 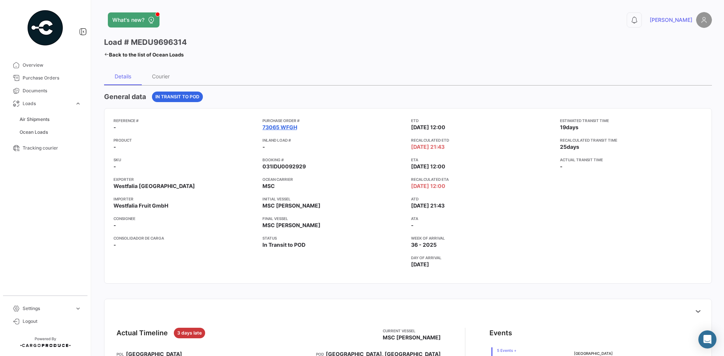 What do you see at coordinates (134, 20) in the screenshot?
I see `button: What's new?` at bounding box center [134, 20].